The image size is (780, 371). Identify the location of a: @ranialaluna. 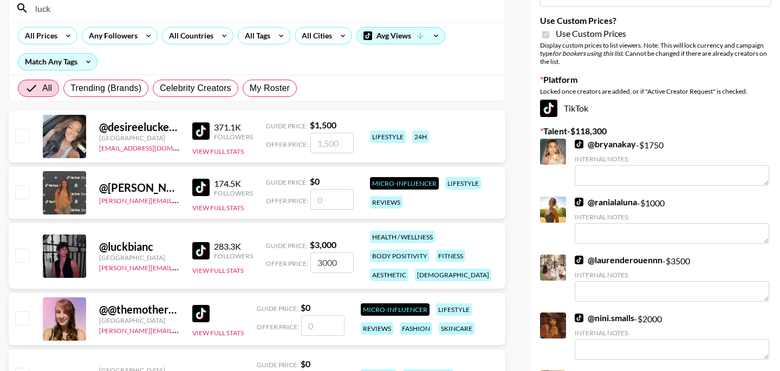
(605, 202).